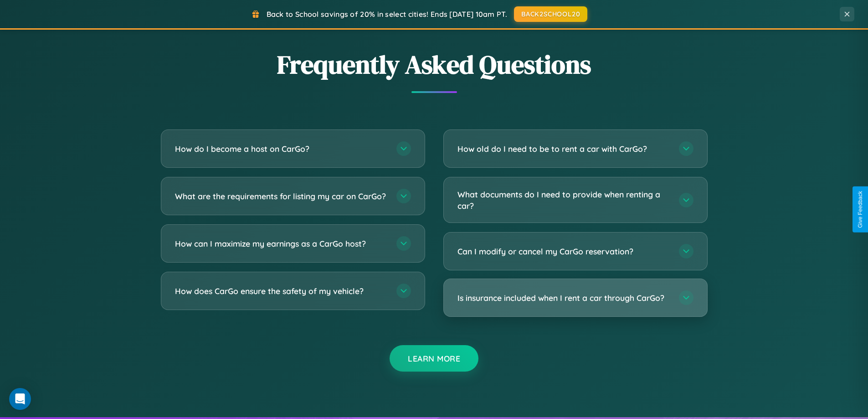 This screenshot has height=419, width=868. I want to click on h3: Can I modify or cancel my CarGo reservation?, so click(564, 251).